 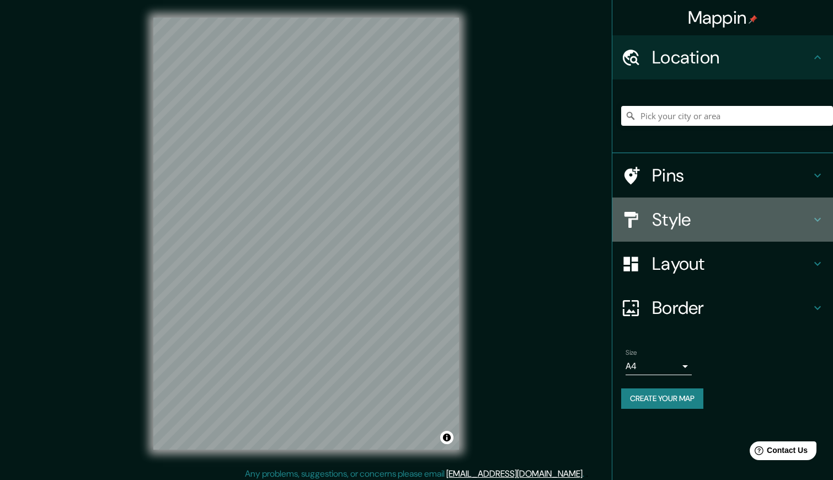 What do you see at coordinates (722, 175) in the screenshot?
I see `div: Pins` at bounding box center [722, 175].